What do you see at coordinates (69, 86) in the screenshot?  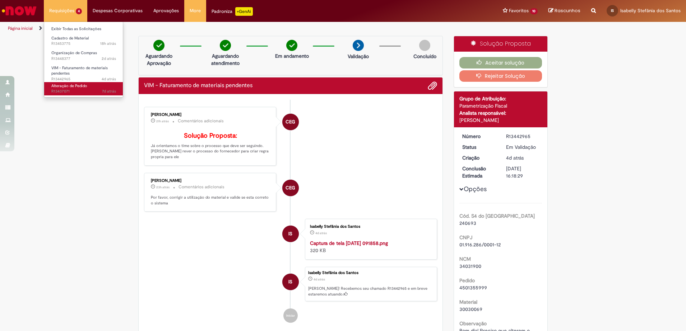 I see `span: Alteração de Pedido` at bounding box center [69, 86].